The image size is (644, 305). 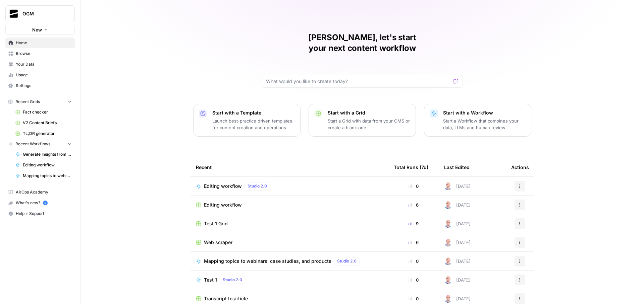 What do you see at coordinates (37, 30) in the screenshot?
I see `span: New` at bounding box center [37, 30].